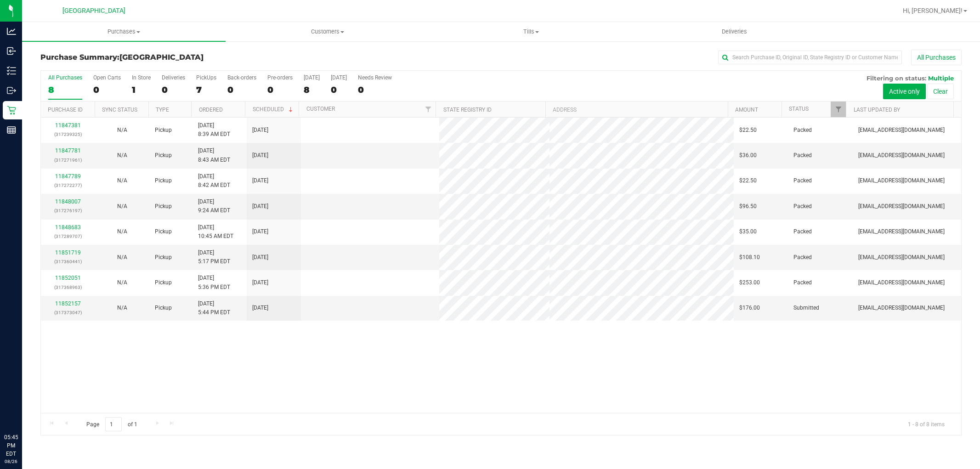  Describe the element at coordinates (113, 424) in the screenshot. I see `input: 1` at that location.